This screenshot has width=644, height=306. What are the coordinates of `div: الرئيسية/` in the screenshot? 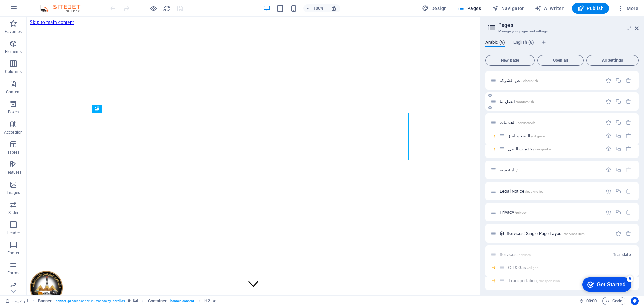 It's located at (550, 170).